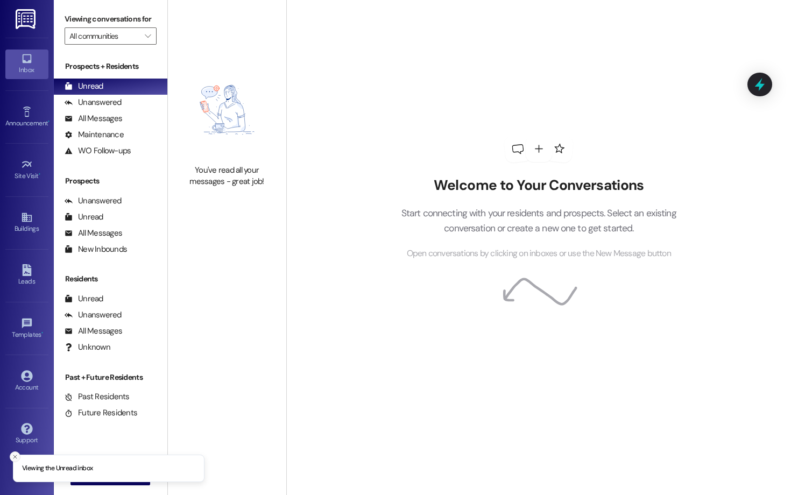  I want to click on a: Inbox, so click(27, 64).